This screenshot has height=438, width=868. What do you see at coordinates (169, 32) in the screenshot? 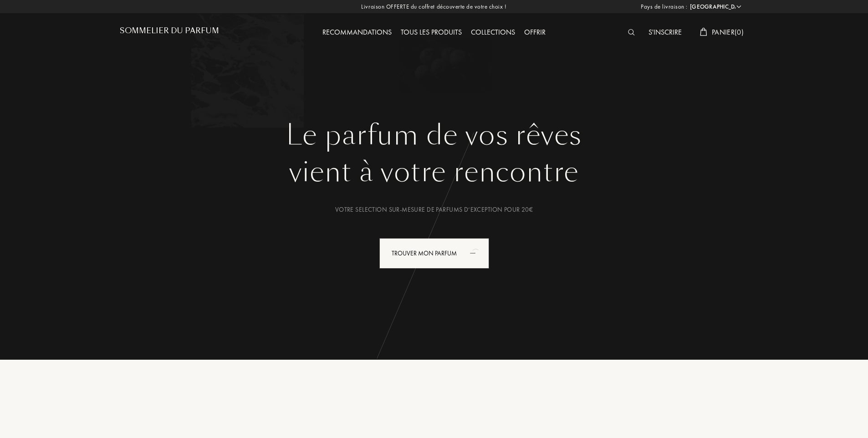
I see `a: Sommelier du Parfum` at bounding box center [169, 32].